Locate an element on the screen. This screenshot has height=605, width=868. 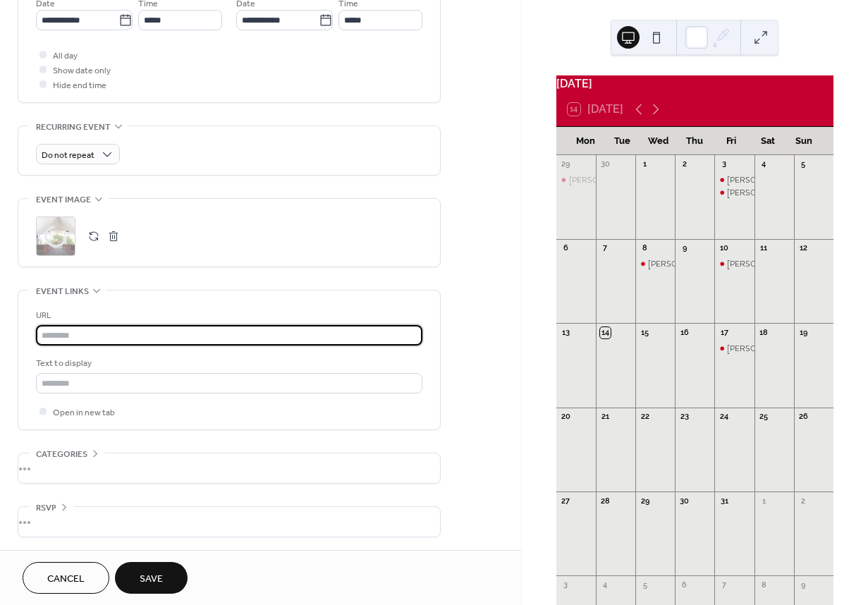
div: Mon is located at coordinates (586, 141).